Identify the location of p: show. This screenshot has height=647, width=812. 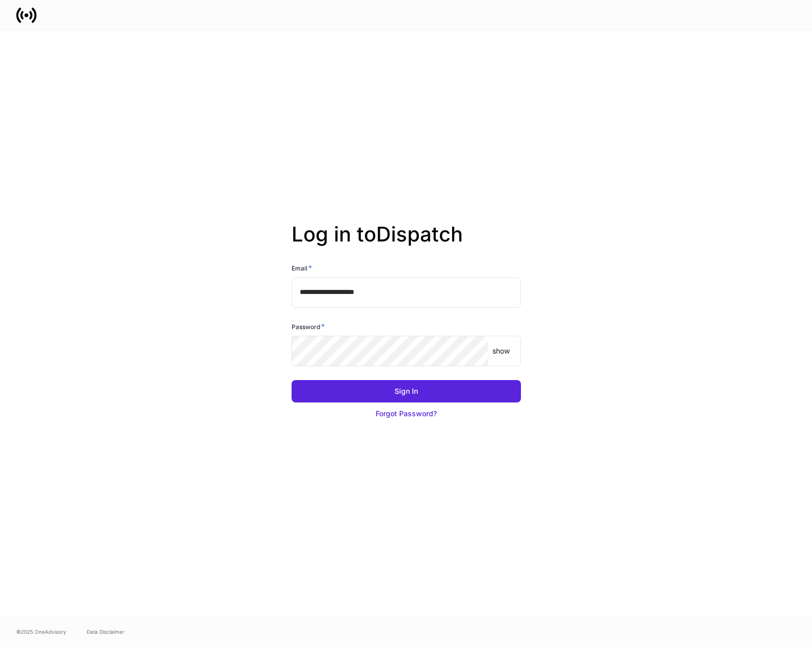
(501, 351).